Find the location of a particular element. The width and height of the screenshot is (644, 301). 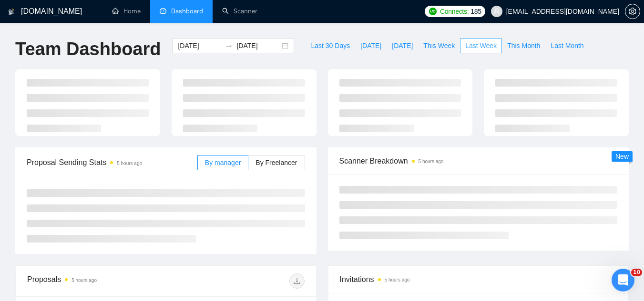

span: By manager is located at coordinates (223, 163).